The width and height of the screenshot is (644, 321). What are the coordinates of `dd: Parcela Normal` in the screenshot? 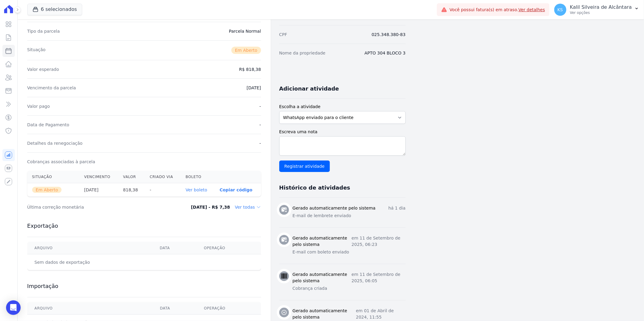 It's located at (245, 31).